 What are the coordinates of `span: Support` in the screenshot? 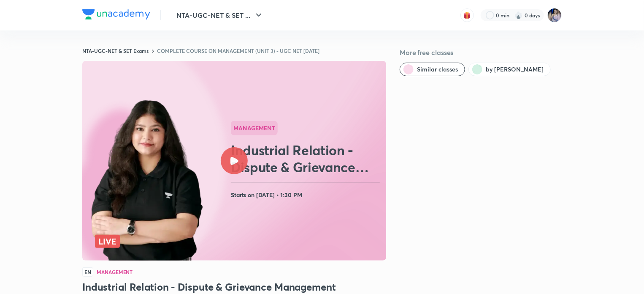 It's located at (44, 10).